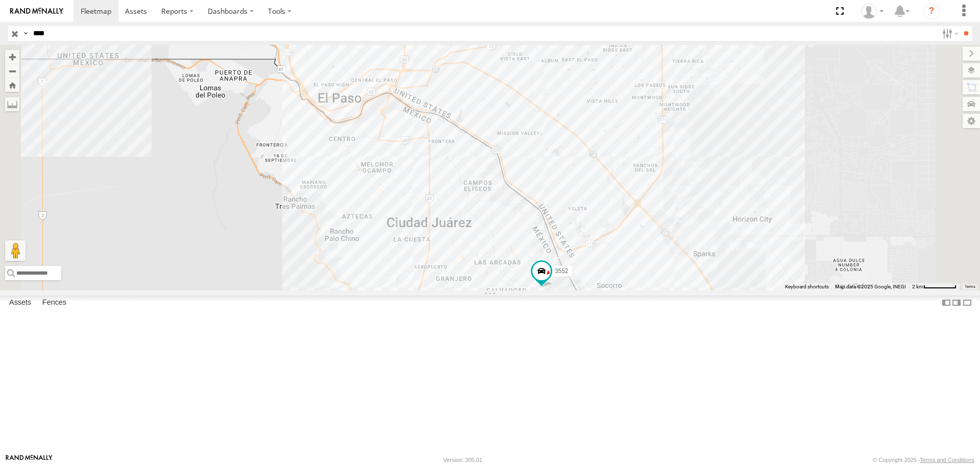  What do you see at coordinates (12, 104) in the screenshot?
I see `label: Measure` at bounding box center [12, 104].